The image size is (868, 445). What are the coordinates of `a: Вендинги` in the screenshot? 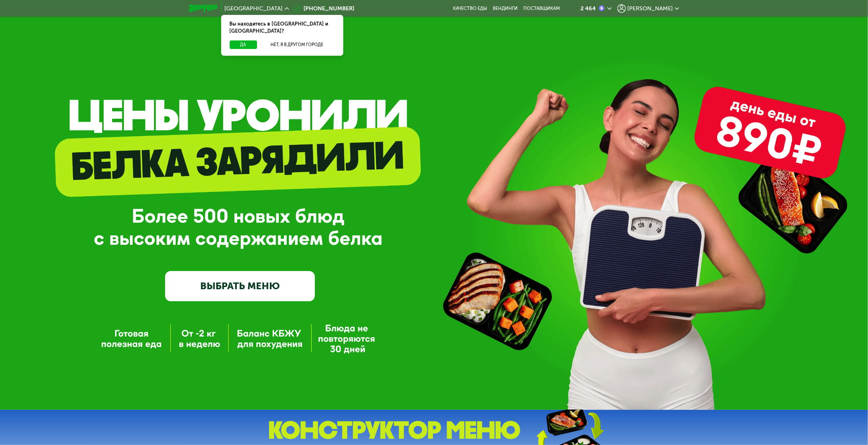 It's located at (506, 9).